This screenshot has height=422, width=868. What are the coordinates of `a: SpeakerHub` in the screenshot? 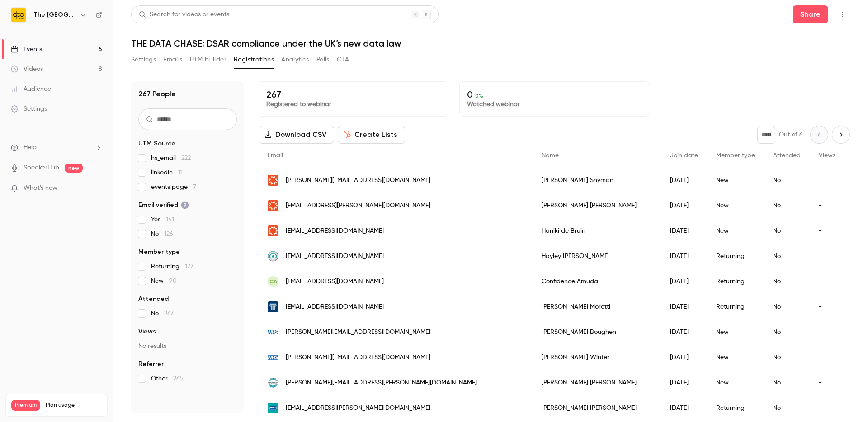 It's located at (41, 167).